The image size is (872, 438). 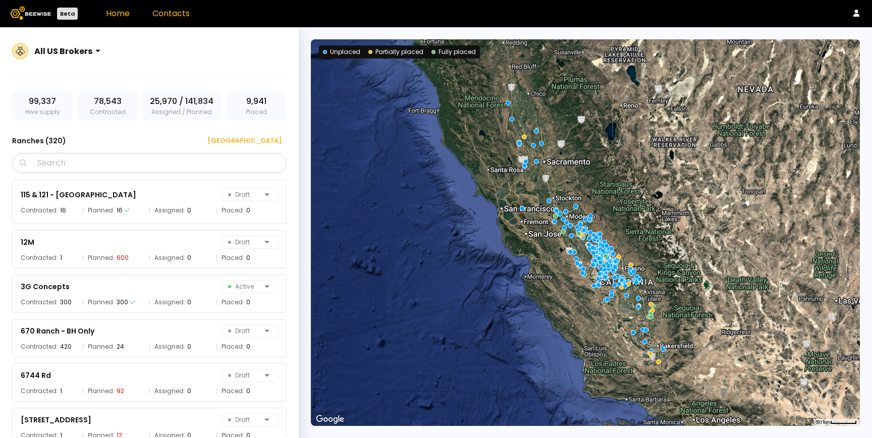 I want to click on div: Fully placed, so click(x=454, y=52).